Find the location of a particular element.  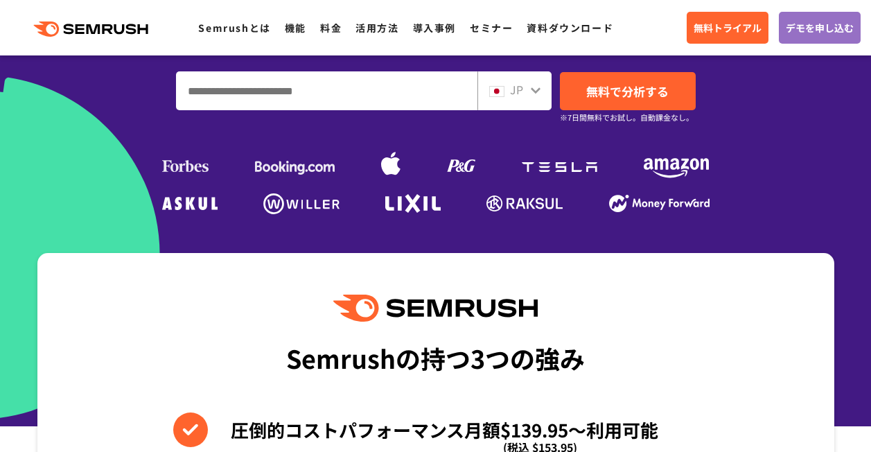

a: Semrushとは is located at coordinates (234, 28).